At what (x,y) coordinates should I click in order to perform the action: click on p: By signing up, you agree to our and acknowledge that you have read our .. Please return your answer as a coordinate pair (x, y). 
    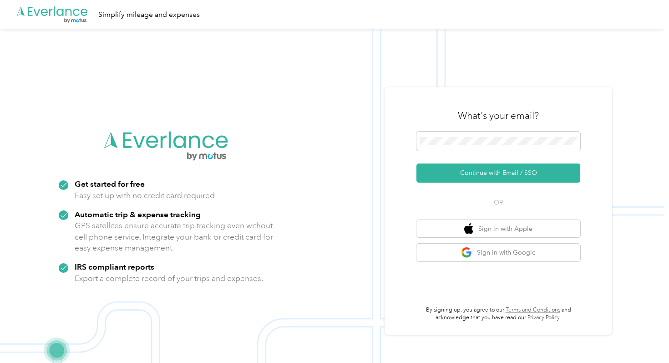
    Looking at the image, I should click on (498, 313).